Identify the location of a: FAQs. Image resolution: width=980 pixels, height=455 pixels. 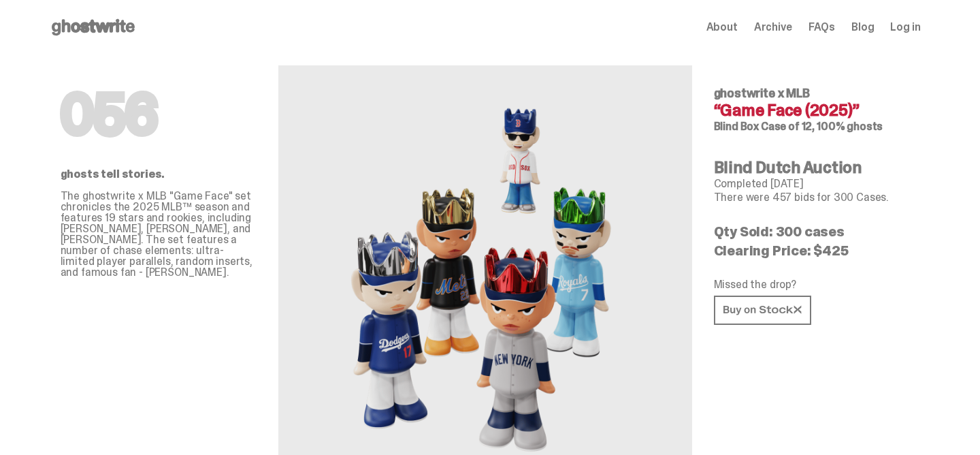
(821, 27).